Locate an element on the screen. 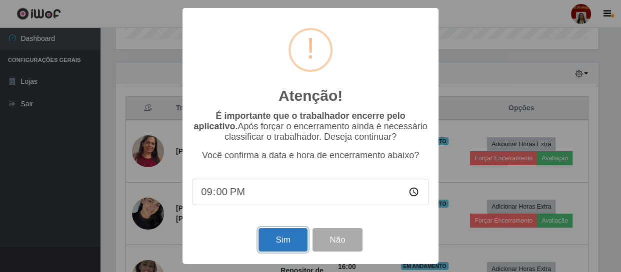  p: Você confirma a data e hora de encerramento abaixo? is located at coordinates (310, 155).